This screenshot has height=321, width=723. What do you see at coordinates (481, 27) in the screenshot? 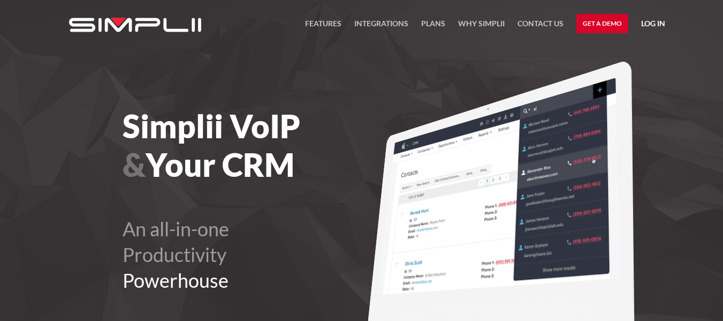
I see `a: Why Simplii` at bounding box center [481, 27].